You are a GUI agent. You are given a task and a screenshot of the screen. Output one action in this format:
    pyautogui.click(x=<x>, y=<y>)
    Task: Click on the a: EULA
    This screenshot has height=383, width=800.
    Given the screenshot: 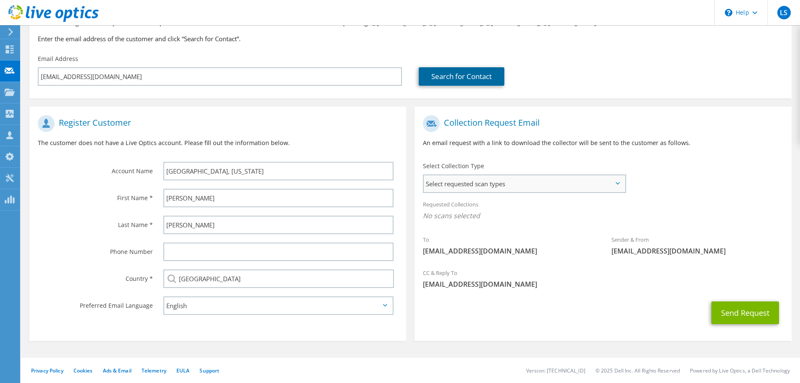 What is the action you would take?
    pyautogui.click(x=183, y=370)
    